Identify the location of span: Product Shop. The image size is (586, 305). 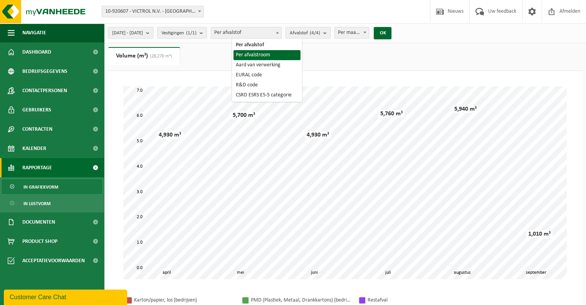
(40, 241).